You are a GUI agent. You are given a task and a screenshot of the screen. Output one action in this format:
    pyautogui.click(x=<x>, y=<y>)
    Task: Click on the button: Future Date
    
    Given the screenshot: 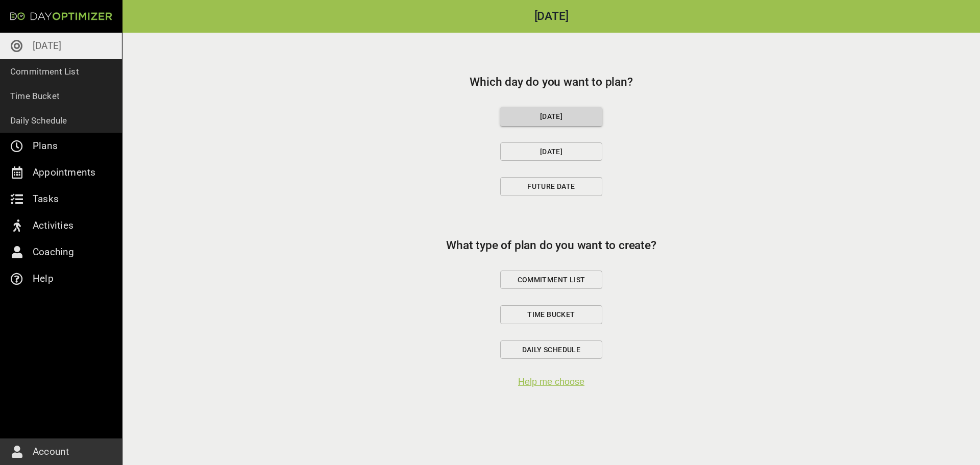 What is the action you would take?
    pyautogui.click(x=551, y=187)
    